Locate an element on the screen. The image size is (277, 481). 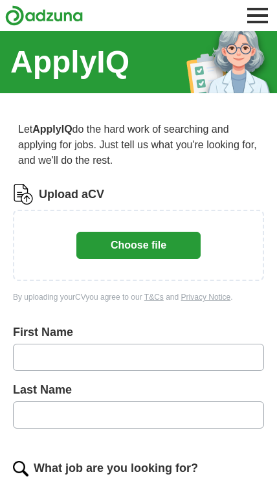
img: search.png is located at coordinates (21, 469).